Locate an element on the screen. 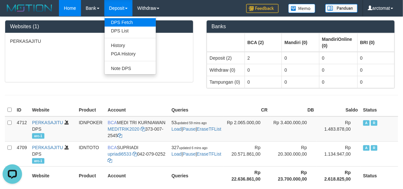  td: IDNTOTO is located at coordinates (90, 153).